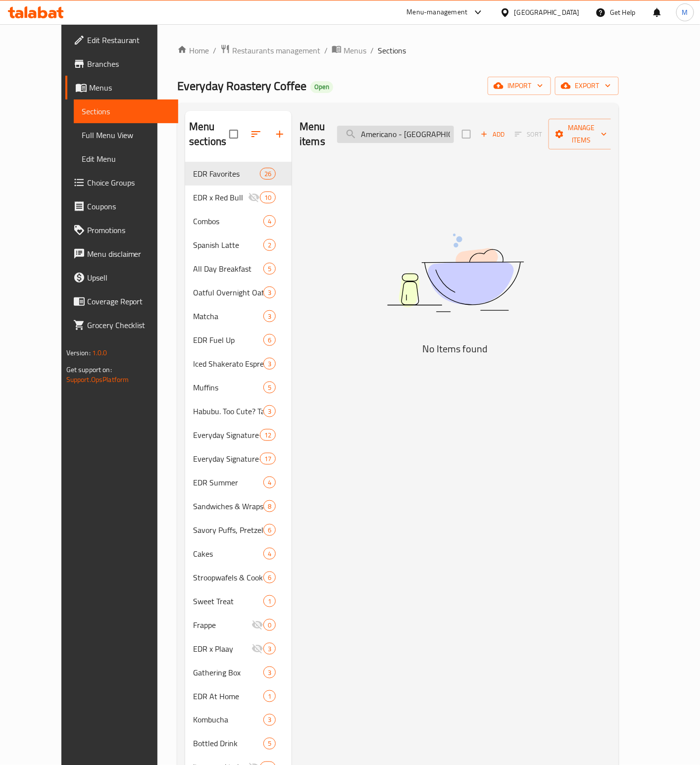  Describe the element at coordinates (122, 301) in the screenshot. I see `a: Coverage Report` at that location.